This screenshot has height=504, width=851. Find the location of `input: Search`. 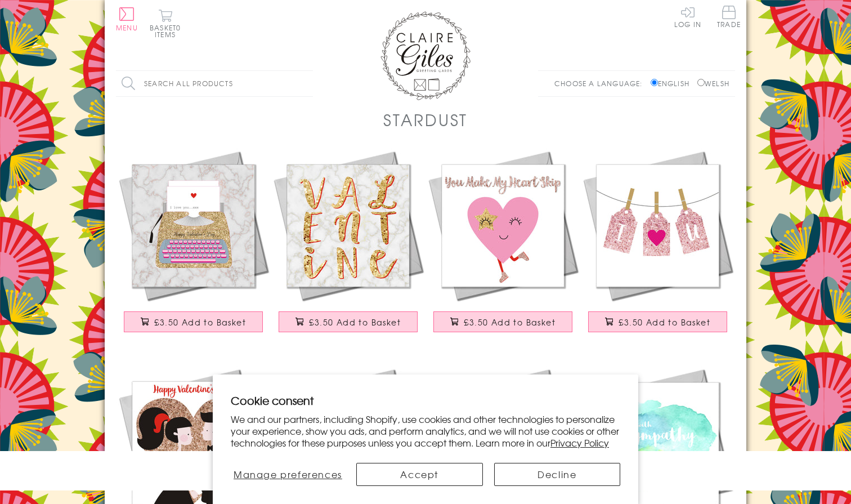

input: Search is located at coordinates (307, 83).